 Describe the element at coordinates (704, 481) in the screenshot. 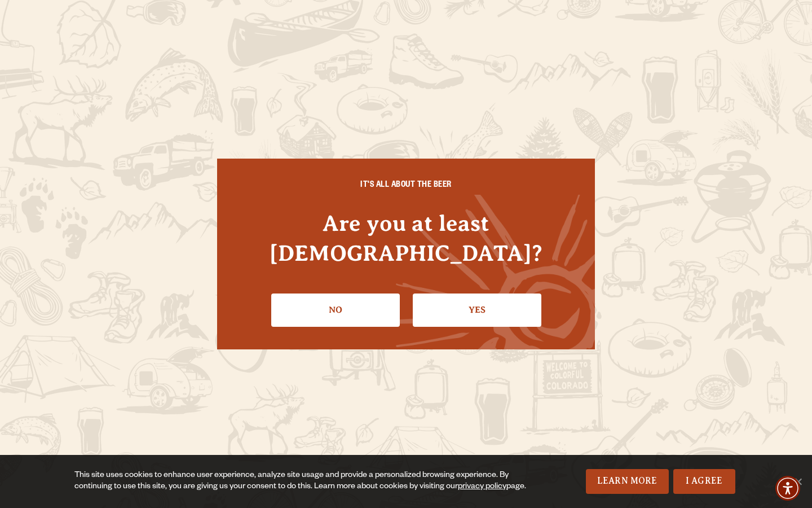

I see `a: I Agree` at that location.